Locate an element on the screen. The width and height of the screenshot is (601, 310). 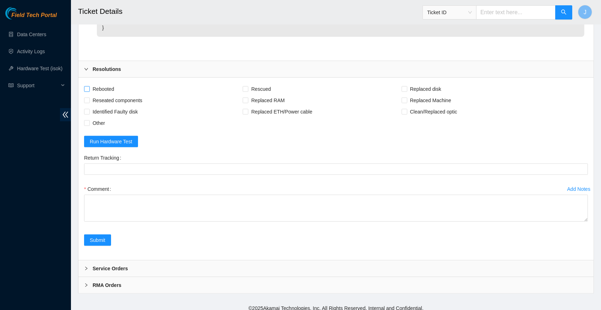
span: Replaced ETH/Power cable is located at coordinates (282, 112).